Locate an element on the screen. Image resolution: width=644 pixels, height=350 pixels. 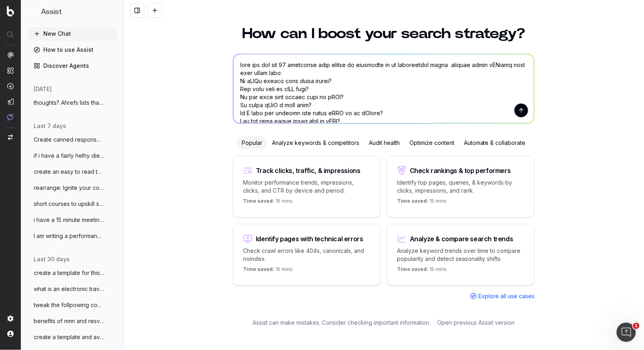
p: Monitor performance trends, impressions, clicks, and CTR by device and period. is located at coordinates (307, 186).